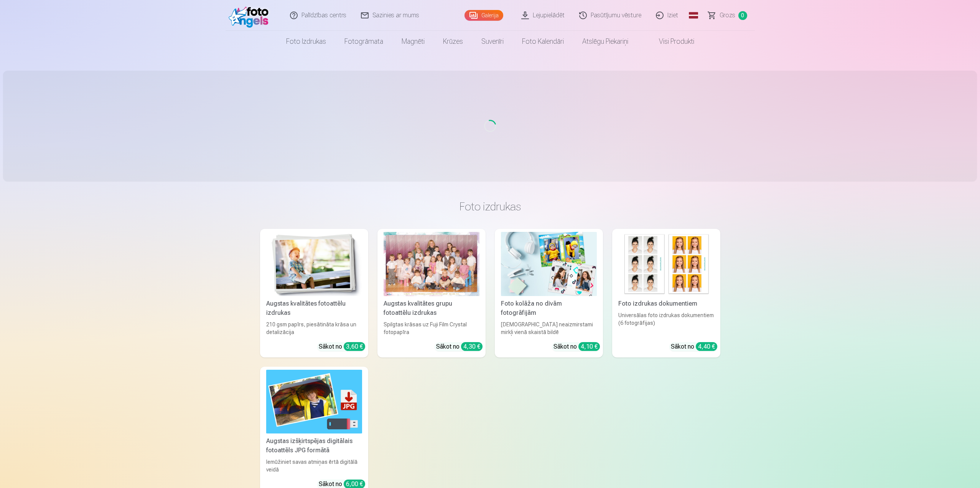  Describe the element at coordinates (543, 41) in the screenshot. I see `a: Foto kalendāri` at that location.